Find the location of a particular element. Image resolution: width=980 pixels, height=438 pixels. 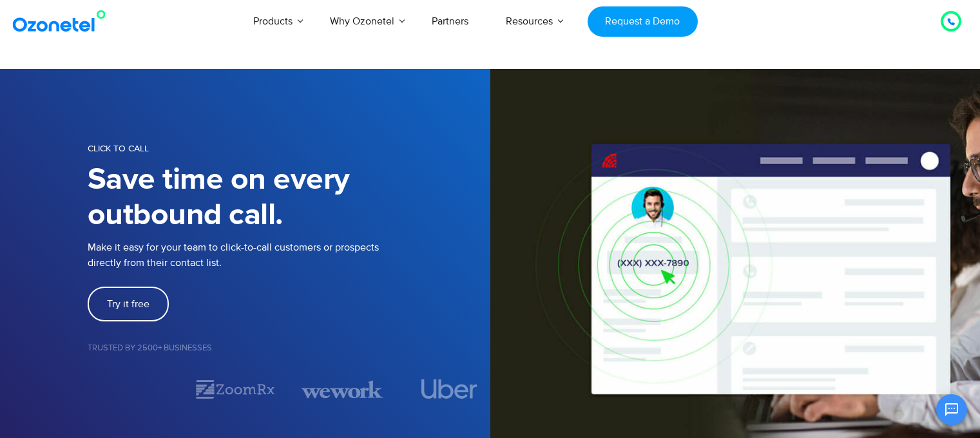

img: zoomrx is located at coordinates (235, 389).